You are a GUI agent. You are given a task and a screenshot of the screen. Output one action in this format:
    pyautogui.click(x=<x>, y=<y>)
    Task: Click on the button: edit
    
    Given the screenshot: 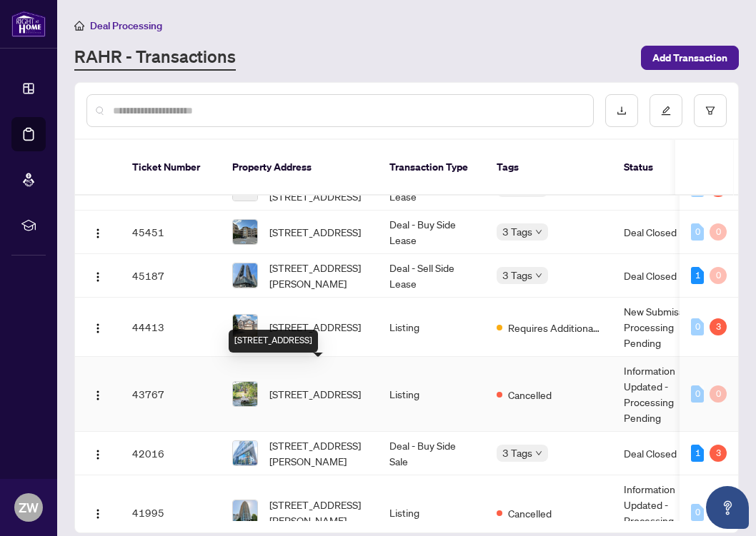 What is the action you would take?
    pyautogui.click(x=666, y=111)
    